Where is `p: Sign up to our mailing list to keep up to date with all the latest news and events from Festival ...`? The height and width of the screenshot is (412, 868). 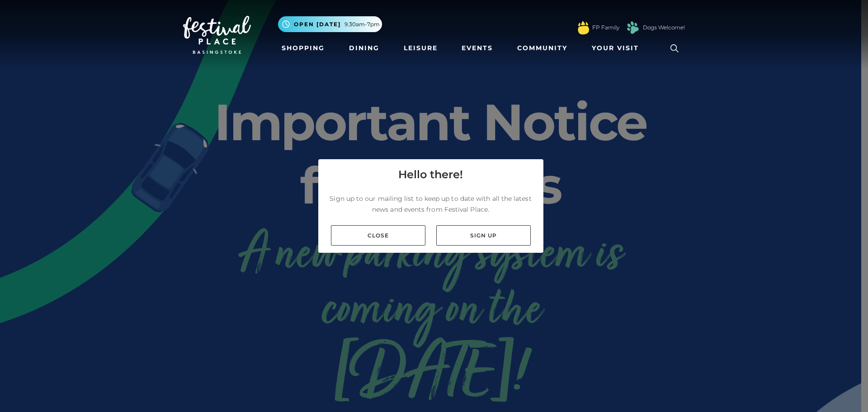
p: Sign up to our mailing list to keep up to date with all the latest news and events from Festival ... is located at coordinates (431, 204).